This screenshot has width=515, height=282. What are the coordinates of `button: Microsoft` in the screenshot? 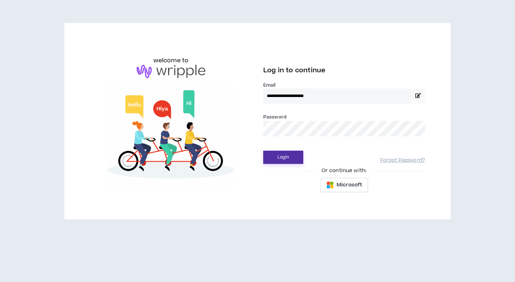 It's located at (344, 185).